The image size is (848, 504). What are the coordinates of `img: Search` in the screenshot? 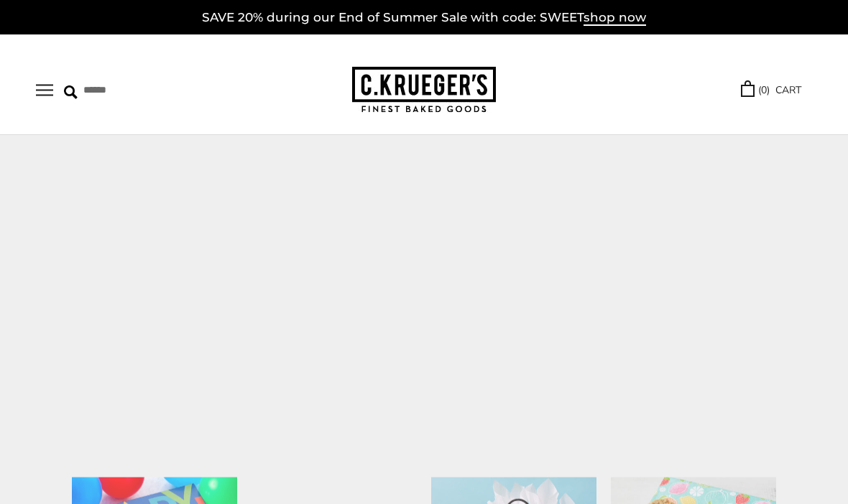 It's located at (70, 92).